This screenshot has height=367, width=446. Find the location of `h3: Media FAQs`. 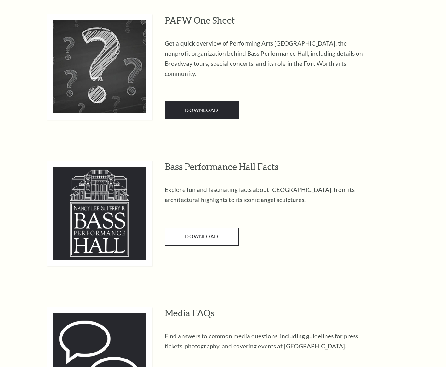

h3: Media FAQs is located at coordinates (291, 316).